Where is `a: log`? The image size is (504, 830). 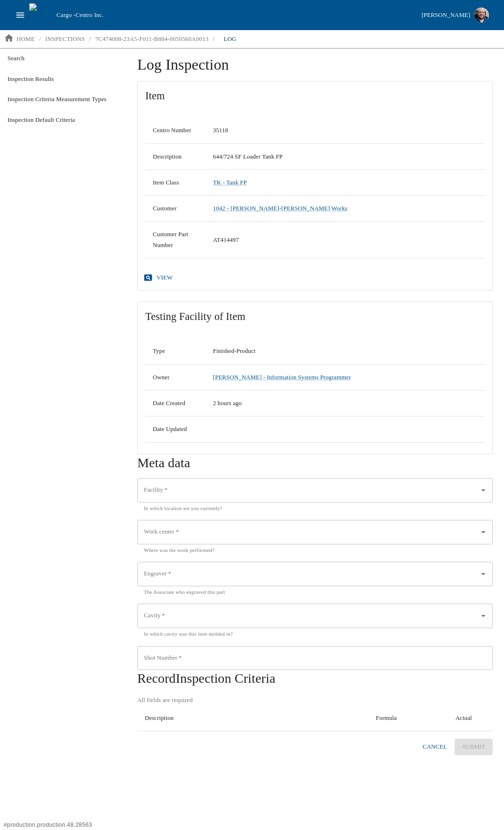 a: log is located at coordinates (230, 39).